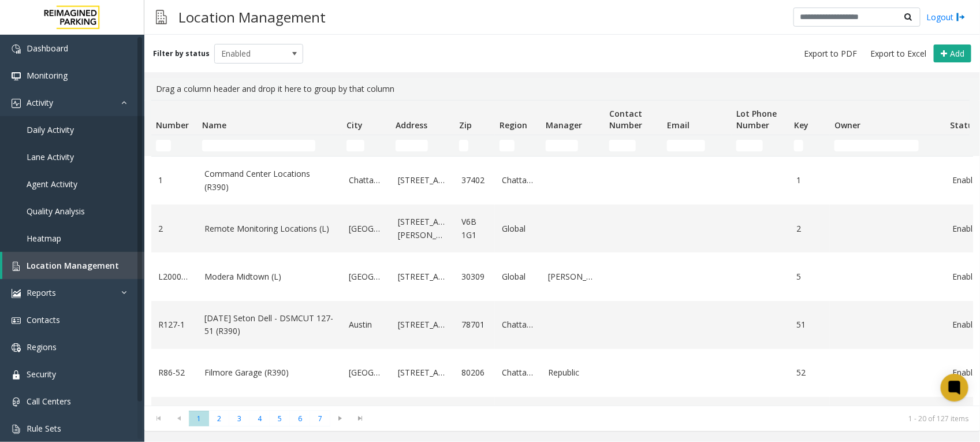  Describe the element at coordinates (161, 17) in the screenshot. I see `img: pageIcon` at that location.